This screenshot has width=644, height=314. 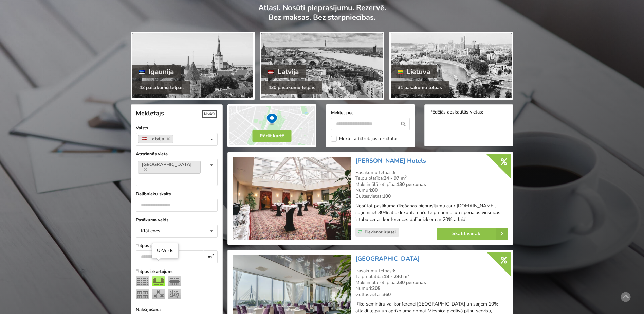 I want to click on label: Meklēt pēc, so click(x=370, y=113).